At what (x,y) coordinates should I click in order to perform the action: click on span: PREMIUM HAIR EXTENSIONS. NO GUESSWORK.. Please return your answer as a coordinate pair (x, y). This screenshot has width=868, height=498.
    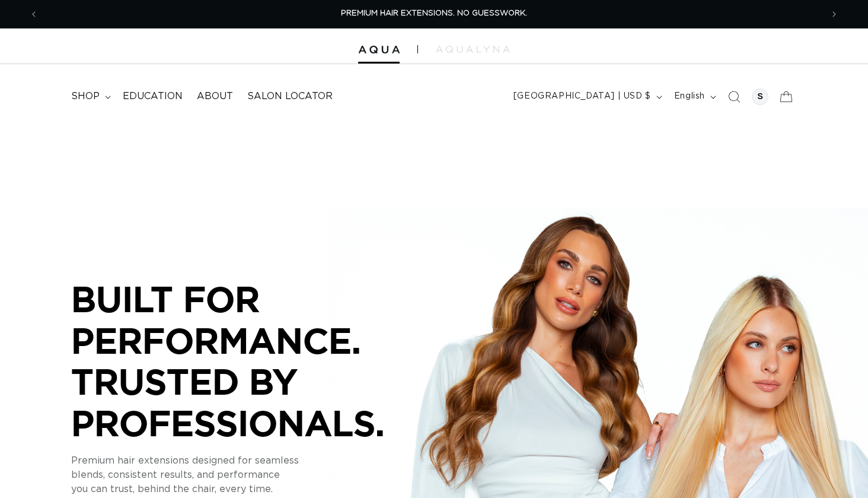
    Looking at the image, I should click on (434, 13).